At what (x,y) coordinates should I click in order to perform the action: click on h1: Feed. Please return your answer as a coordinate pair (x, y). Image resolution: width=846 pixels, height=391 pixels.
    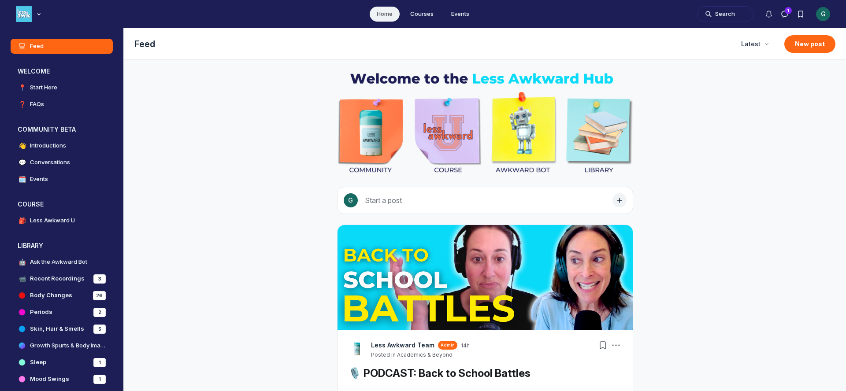
    Looking at the image, I should click on (432, 44).